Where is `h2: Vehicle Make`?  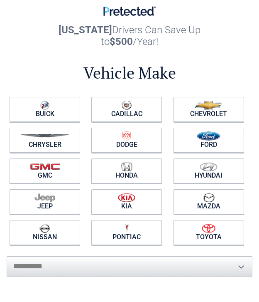
h2: Vehicle Make is located at coordinates (130, 73).